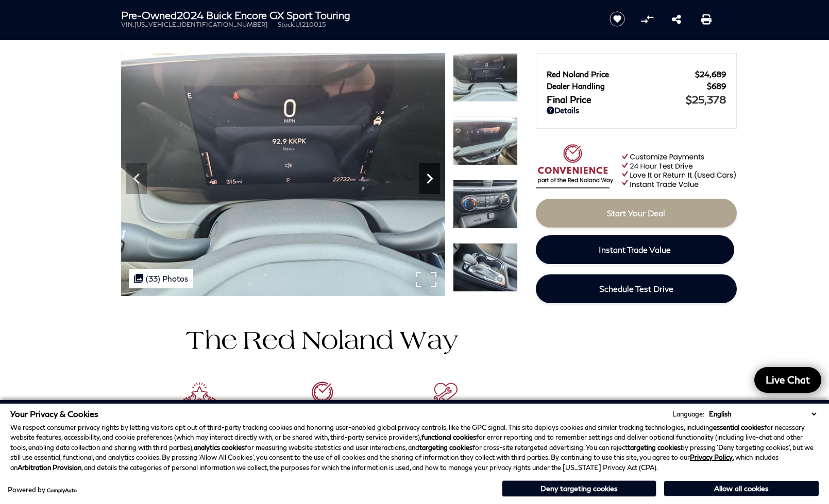 The width and height of the screenshot is (829, 504). I want to click on span: Schedule Test Drive, so click(636, 288).